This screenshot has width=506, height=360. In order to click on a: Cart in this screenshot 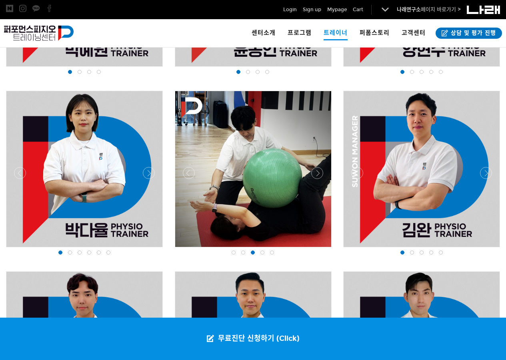, I will do `click(358, 10)`.